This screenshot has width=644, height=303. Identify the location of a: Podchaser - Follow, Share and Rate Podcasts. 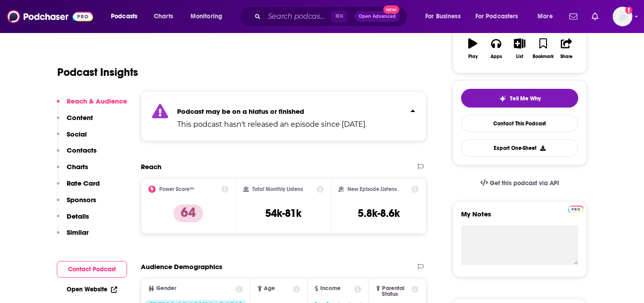
(50, 16).